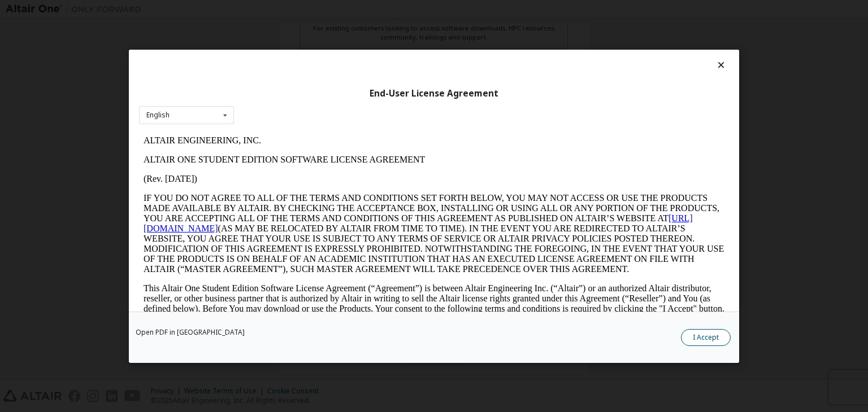 This screenshot has width=868, height=412. I want to click on p: ALTAIR ENGINEERING, INC., so click(295, 10).